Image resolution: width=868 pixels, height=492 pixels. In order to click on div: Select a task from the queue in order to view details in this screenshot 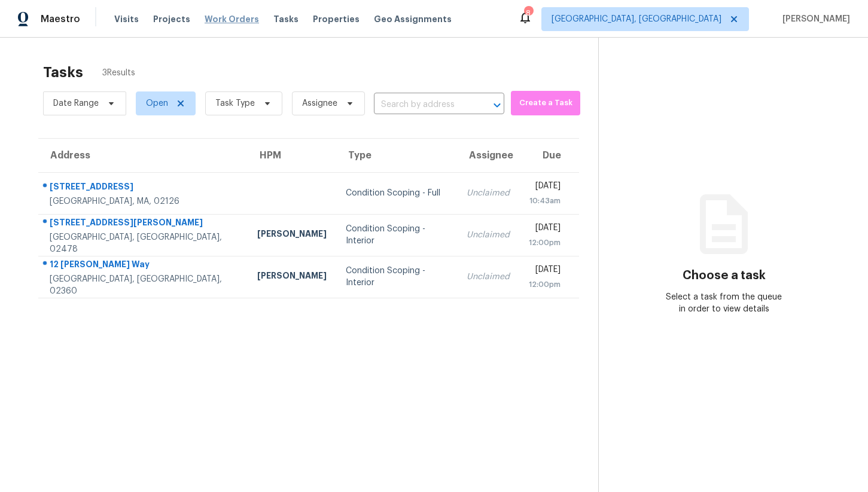, I will do `click(724, 303)`.